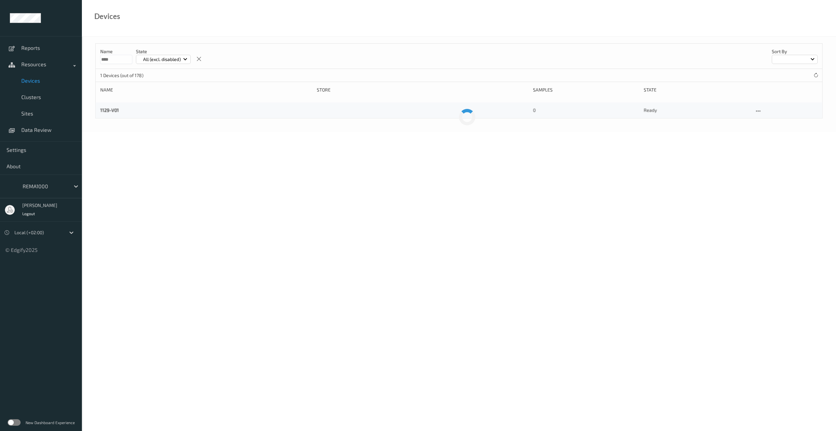 Image resolution: width=836 pixels, height=431 pixels. What do you see at coordinates (795, 51) in the screenshot?
I see `p: Sort by` at bounding box center [795, 51].